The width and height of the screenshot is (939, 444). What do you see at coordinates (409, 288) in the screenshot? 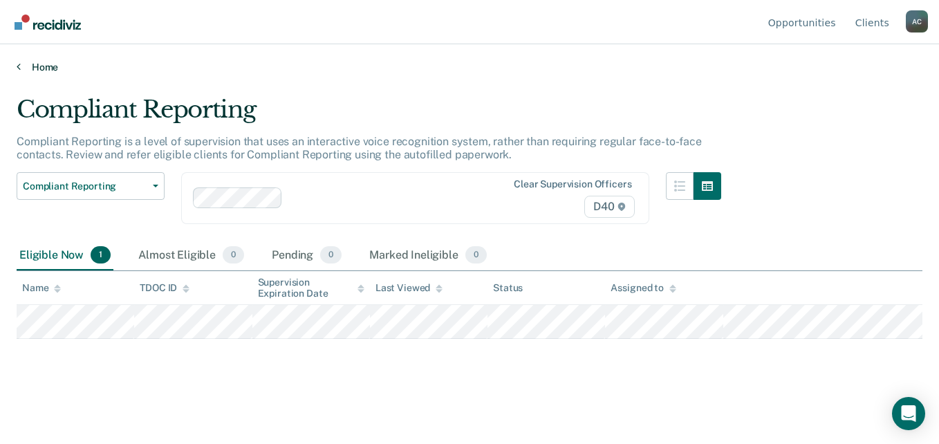
I see `div: Last Viewed` at bounding box center [409, 288].